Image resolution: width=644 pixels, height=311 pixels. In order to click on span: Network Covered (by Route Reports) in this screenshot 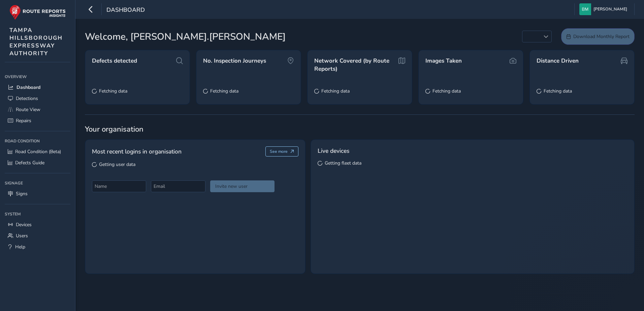, I will do `click(355, 65)`.